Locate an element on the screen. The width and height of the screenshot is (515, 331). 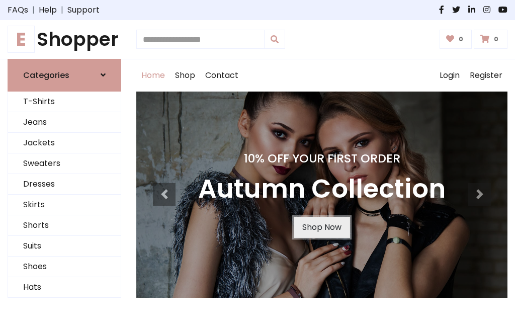
a: Shop Now is located at coordinates (322, 227).